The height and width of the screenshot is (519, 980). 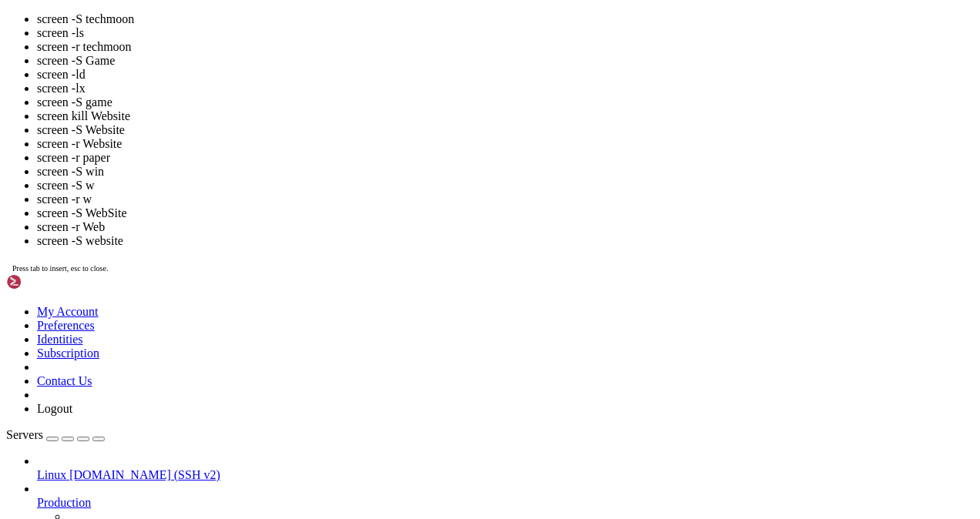 I want to click on li: screen -S game, so click(x=505, y=102).